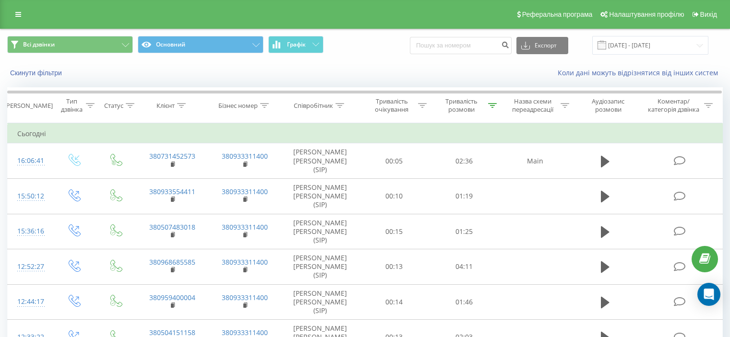  I want to click on span: Графік, so click(296, 45).